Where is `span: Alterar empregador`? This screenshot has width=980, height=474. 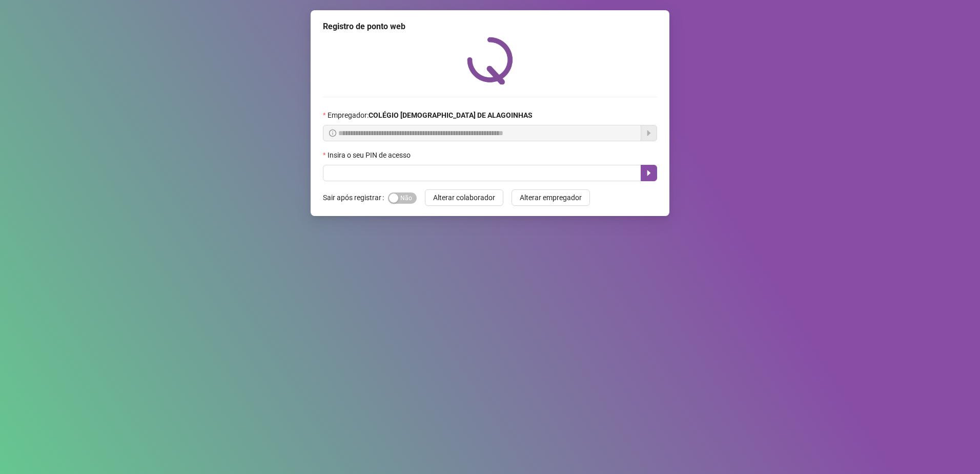
span: Alterar empregador is located at coordinates (551, 198).